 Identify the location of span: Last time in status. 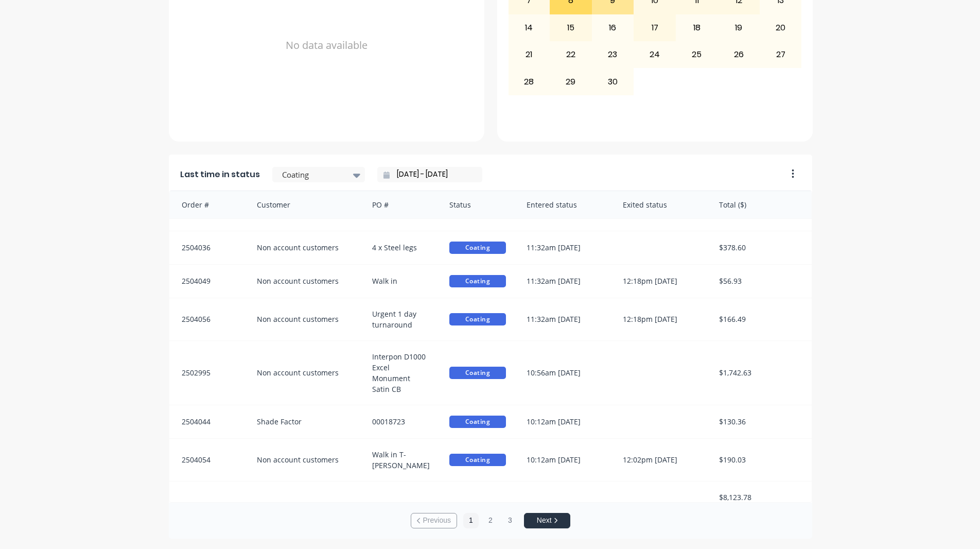
(220, 175).